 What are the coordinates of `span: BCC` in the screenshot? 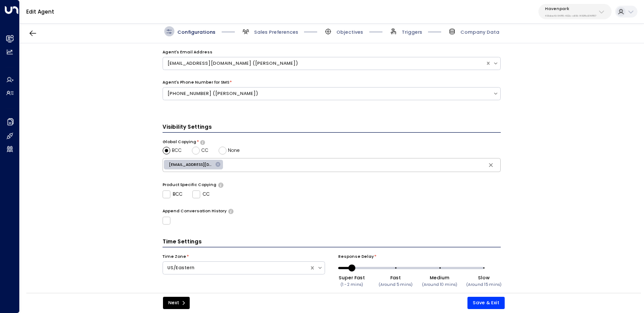 It's located at (177, 151).